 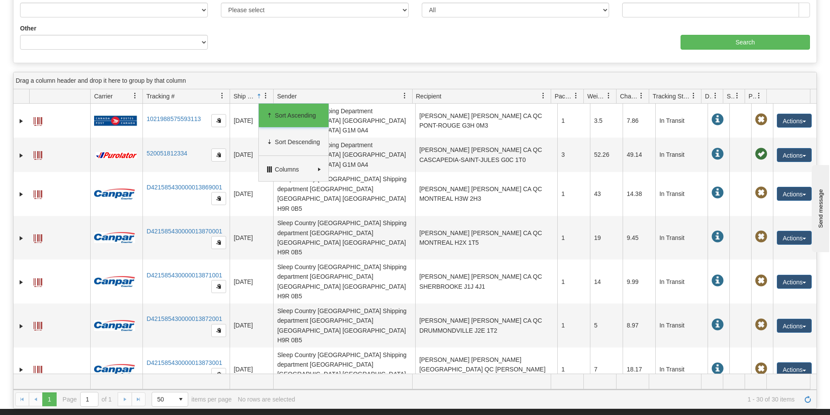 I want to click on a: Packages filter column settings, so click(x=576, y=96).